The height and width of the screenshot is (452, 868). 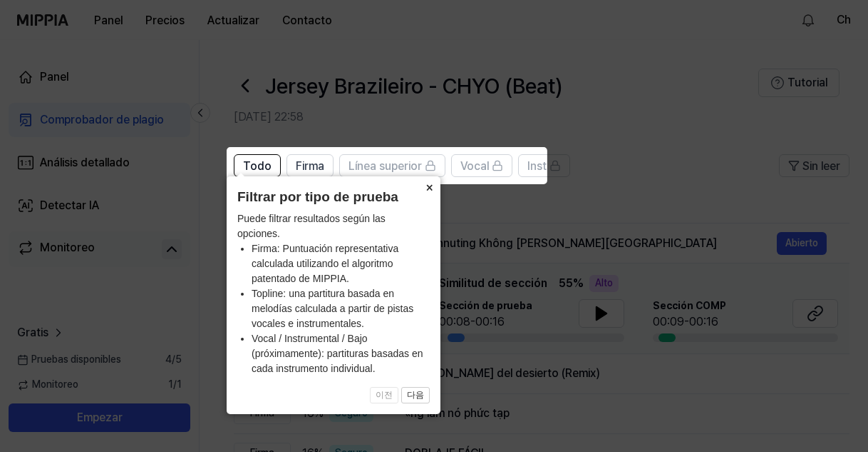 What do you see at coordinates (482, 165) in the screenshot?
I see `button: Vocal` at bounding box center [482, 165].